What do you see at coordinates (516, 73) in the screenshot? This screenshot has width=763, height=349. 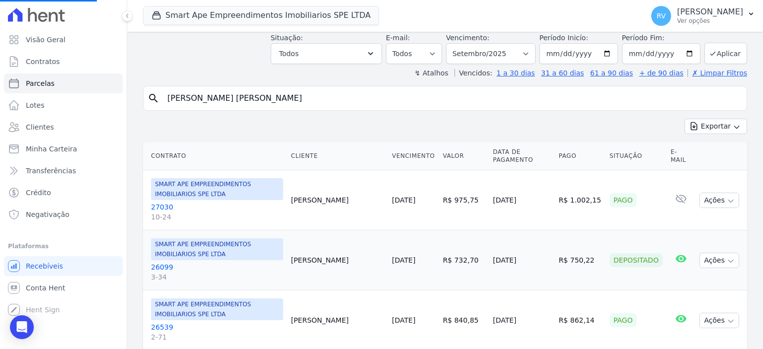 I see `a: 1 a 30 dias` at bounding box center [516, 73].